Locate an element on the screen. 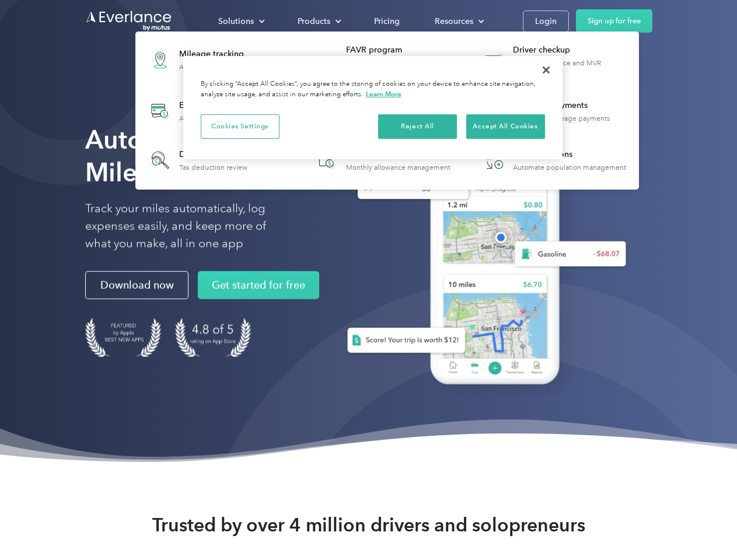 This screenshot has height=560, width=737. div: Automate population management is located at coordinates (569, 167).